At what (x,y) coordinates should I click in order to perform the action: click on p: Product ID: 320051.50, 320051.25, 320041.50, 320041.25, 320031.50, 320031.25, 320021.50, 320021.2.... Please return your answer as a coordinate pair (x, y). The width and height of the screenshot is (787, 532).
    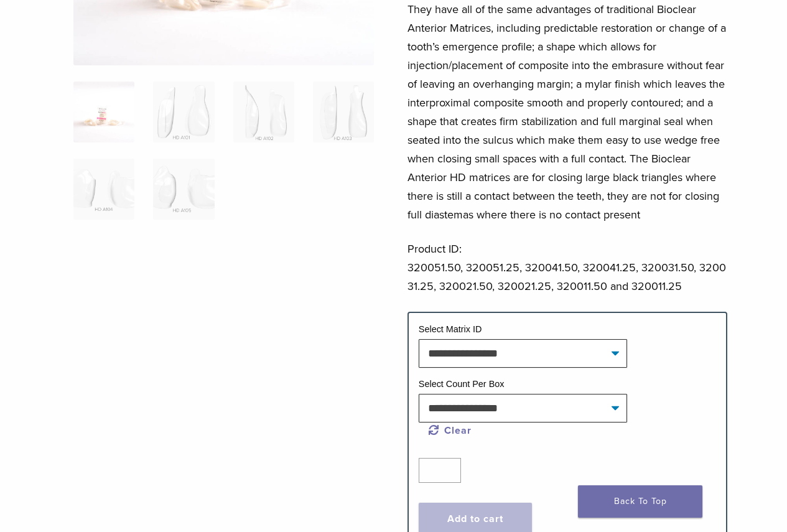
    Looking at the image, I should click on (568, 267).